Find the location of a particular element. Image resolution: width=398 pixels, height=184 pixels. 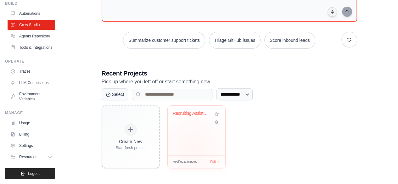

div: Manage is located at coordinates (30, 113).